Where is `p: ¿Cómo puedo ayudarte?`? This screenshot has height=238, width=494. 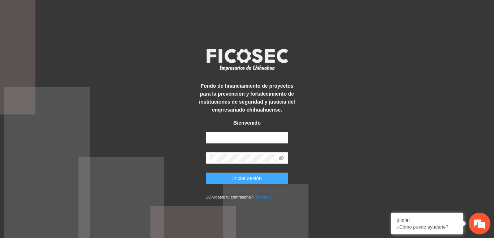
p: ¿Cómo puedo ayudarte? is located at coordinates (427, 226).